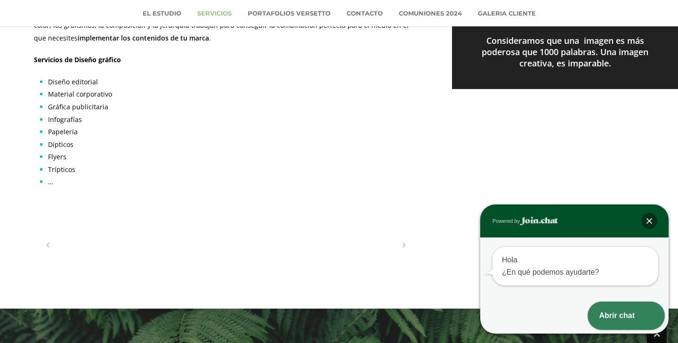  What do you see at coordinates (143, 38) in the screenshot?
I see `b: implementar los contenidos de tu marca` at bounding box center [143, 38].